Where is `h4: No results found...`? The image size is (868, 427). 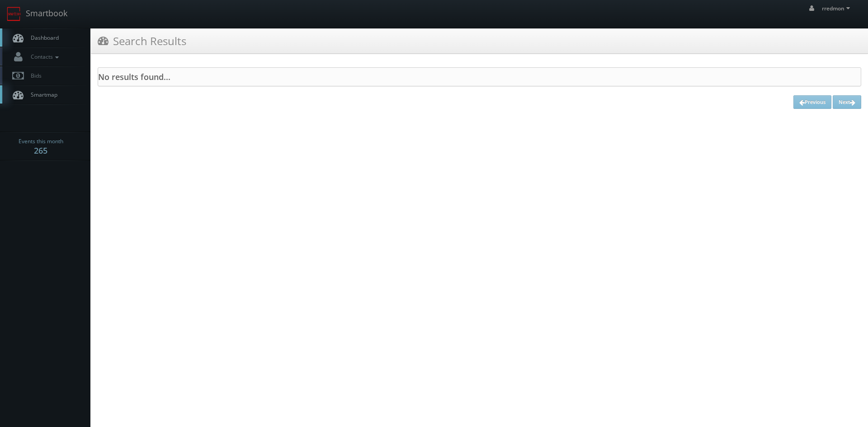
h4: No results found... is located at coordinates (479, 77).